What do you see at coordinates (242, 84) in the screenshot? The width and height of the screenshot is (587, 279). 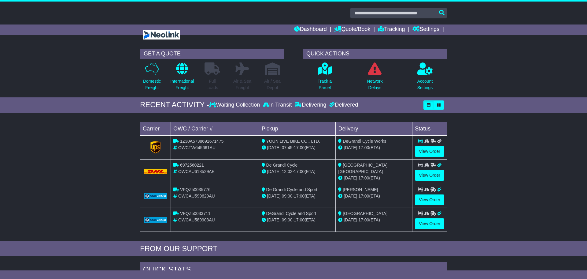 I see `p: Air & Sea Freight` at bounding box center [242, 84].